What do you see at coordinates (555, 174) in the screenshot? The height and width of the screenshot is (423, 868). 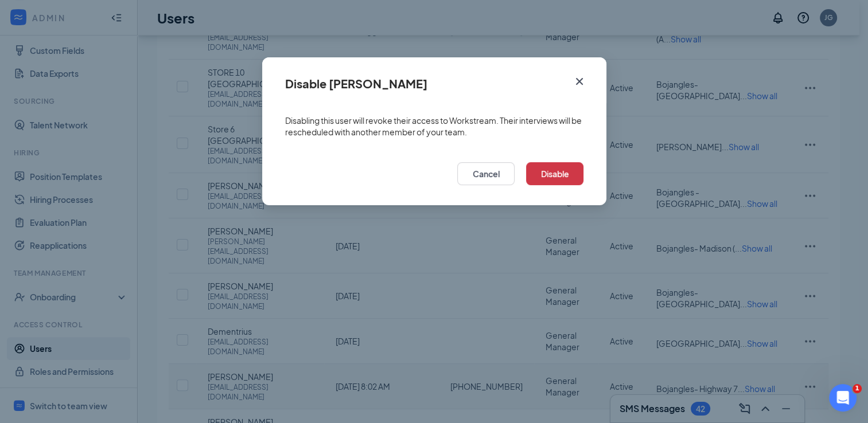 I see `button: Disable` at bounding box center [555, 174].